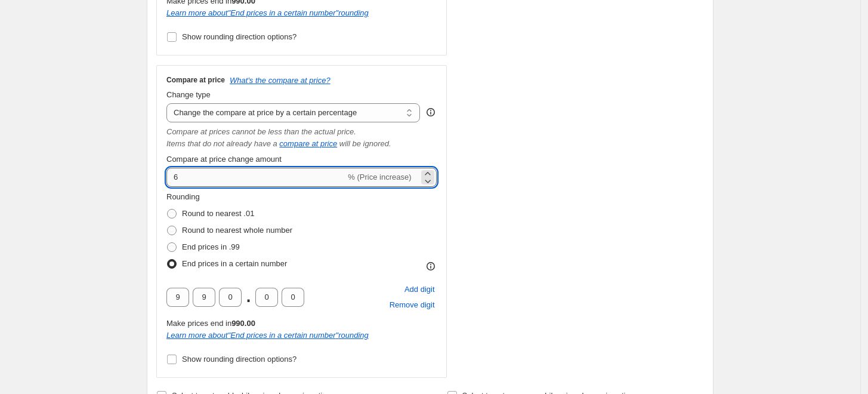 This screenshot has height=394, width=868. Describe the element at coordinates (279, 80) in the screenshot. I see `button: What's the compare at price?` at that location.